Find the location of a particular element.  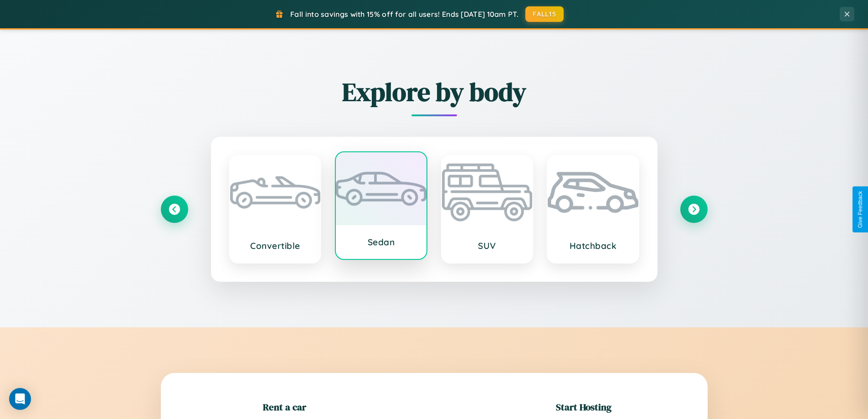

div: Give Feedback is located at coordinates (861, 209).